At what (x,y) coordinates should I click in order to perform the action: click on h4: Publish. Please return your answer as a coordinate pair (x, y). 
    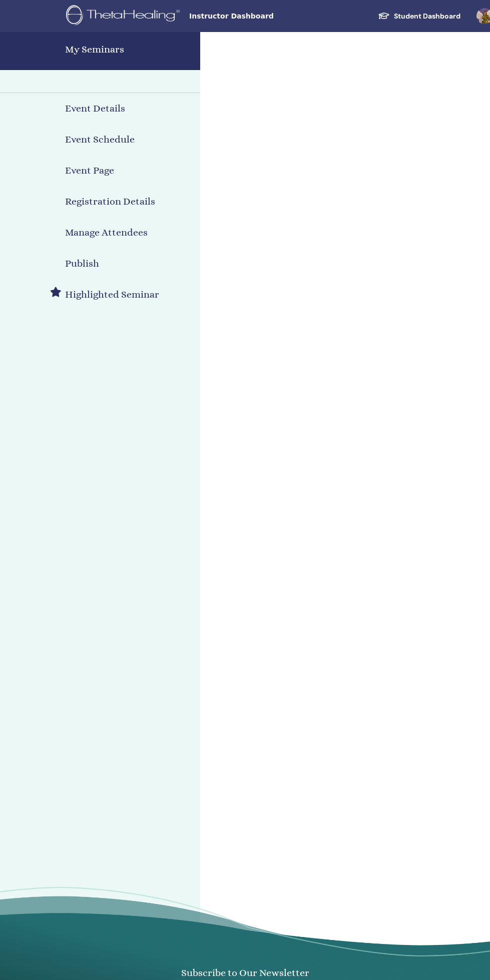
    Looking at the image, I should click on (82, 264).